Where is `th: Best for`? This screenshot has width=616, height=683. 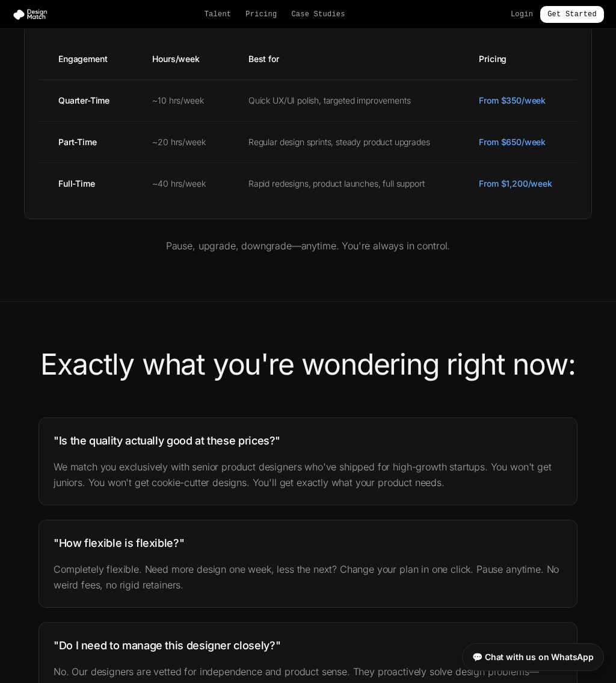
th: Best for is located at coordinates (344, 59).